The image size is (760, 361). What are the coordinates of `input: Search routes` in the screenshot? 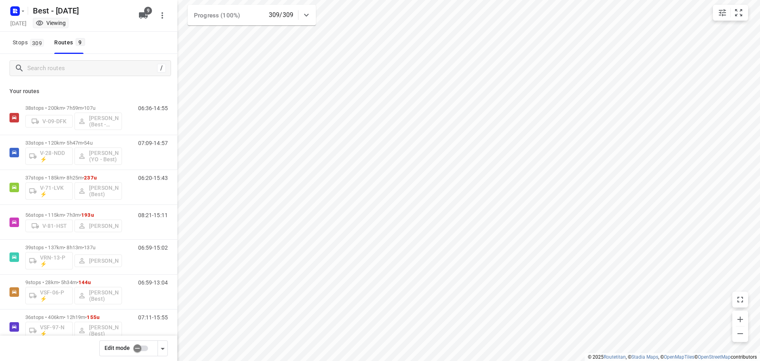 It's located at (92, 68).